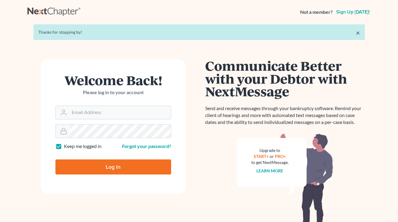  Describe the element at coordinates (120, 113) in the screenshot. I see `input: Email Address` at that location.